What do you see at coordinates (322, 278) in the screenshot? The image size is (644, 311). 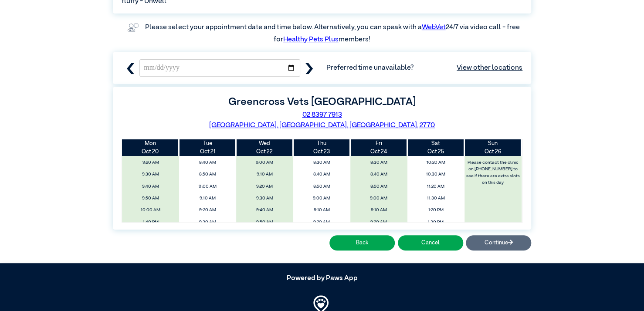 I see `h5: Powered by Paws App` at bounding box center [322, 278].